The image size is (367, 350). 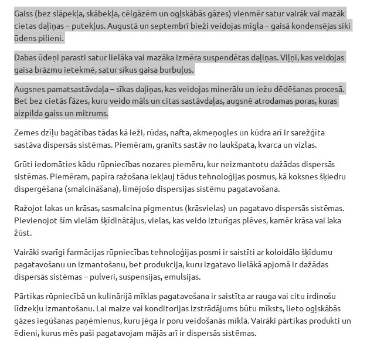 What do you see at coordinates (184, 63) in the screenshot?
I see `p: Dabas ūdeņi parasti satur lielāka vai mazāka izmēra suspendētas daļiņas. Viļņi, kas veidojas gais...` at bounding box center [184, 63].